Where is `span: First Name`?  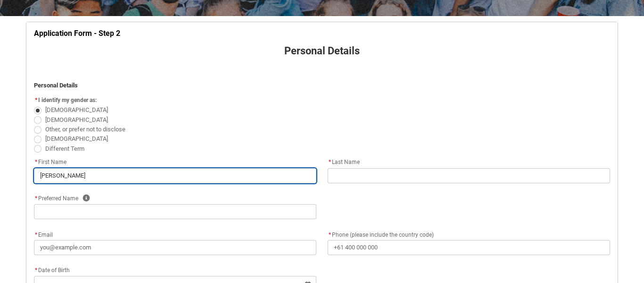
span: First Name is located at coordinates (50, 162).